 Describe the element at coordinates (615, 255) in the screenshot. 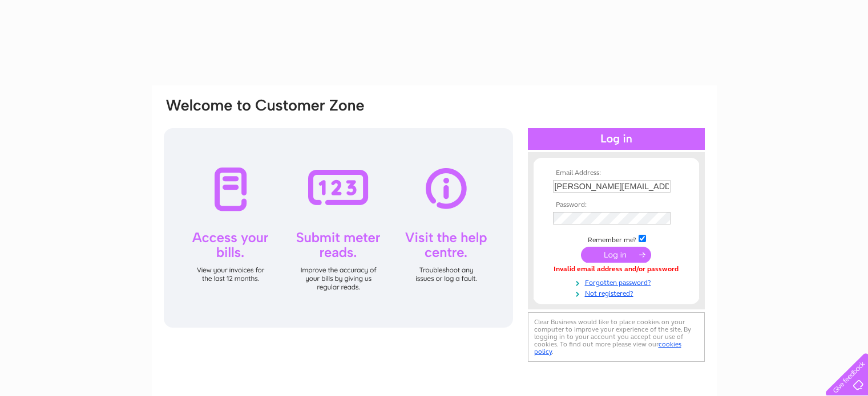

I see `input: Submit` at that location.